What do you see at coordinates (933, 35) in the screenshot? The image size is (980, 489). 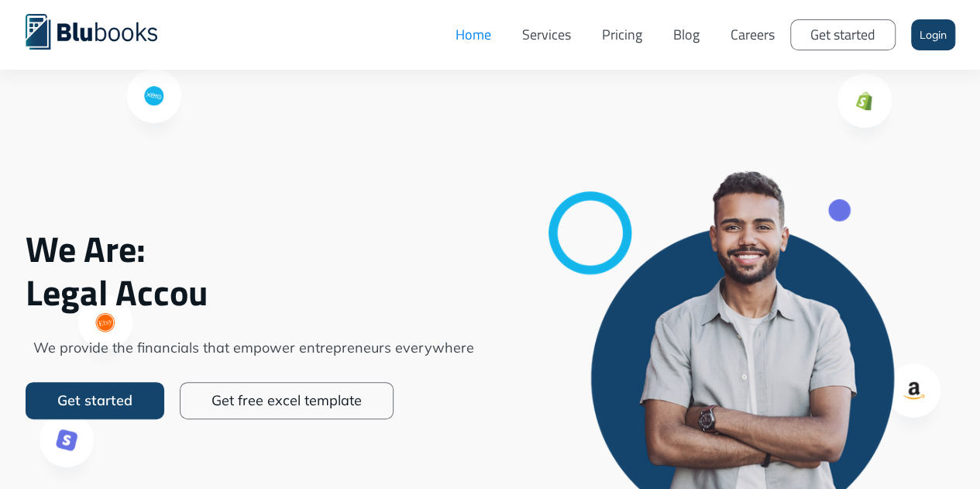 I see `a: Login` at bounding box center [933, 35].